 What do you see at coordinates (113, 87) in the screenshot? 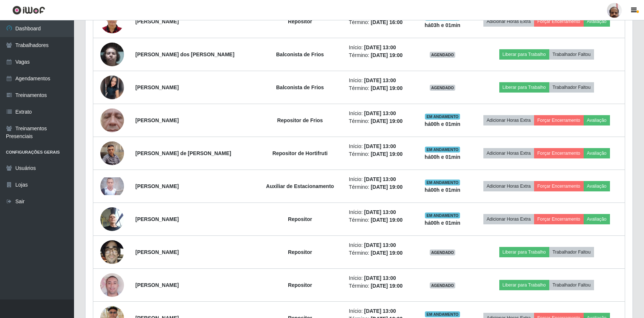
I see `img: 1749949731106.jpeg` at bounding box center [113, 87].